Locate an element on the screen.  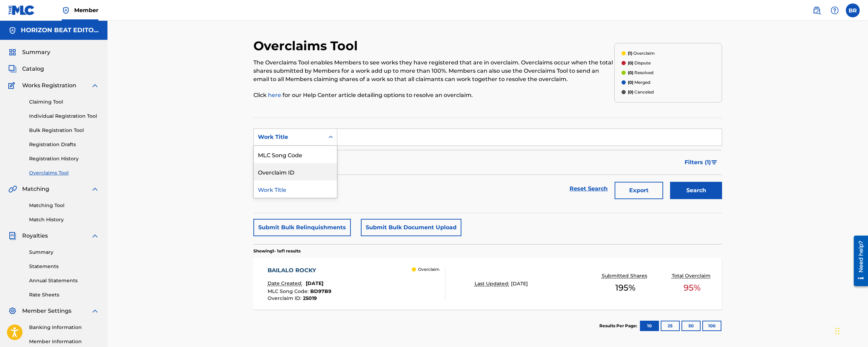
button: 100 is located at coordinates (712, 326).